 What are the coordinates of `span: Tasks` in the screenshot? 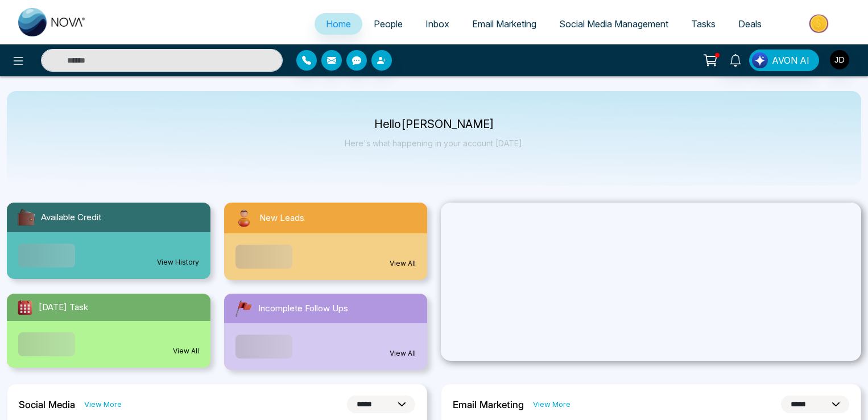 It's located at (703, 24).